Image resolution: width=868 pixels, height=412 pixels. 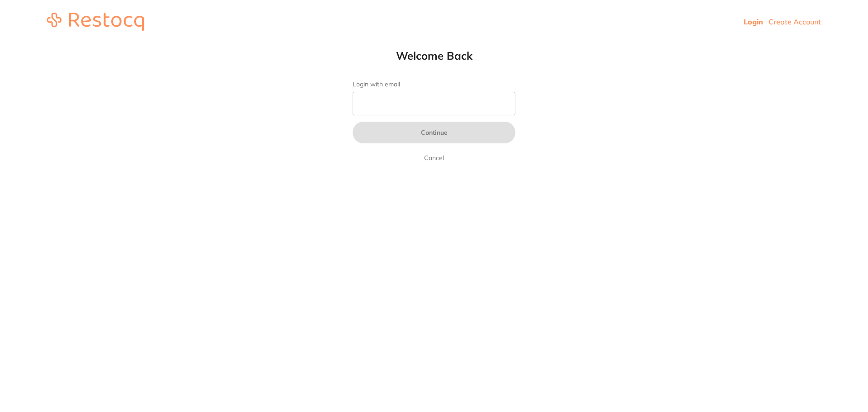 What do you see at coordinates (95, 21) in the screenshot?
I see `img: restocq_logo.svg` at bounding box center [95, 21].